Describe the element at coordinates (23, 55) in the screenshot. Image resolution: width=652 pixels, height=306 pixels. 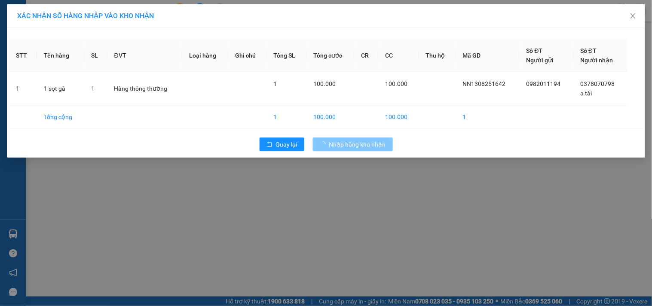
I see `th: STT` at that location.